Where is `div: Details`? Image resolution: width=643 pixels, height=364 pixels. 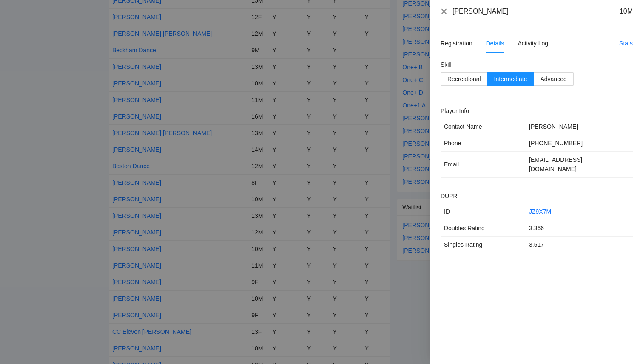 div: Details is located at coordinates (495, 43).